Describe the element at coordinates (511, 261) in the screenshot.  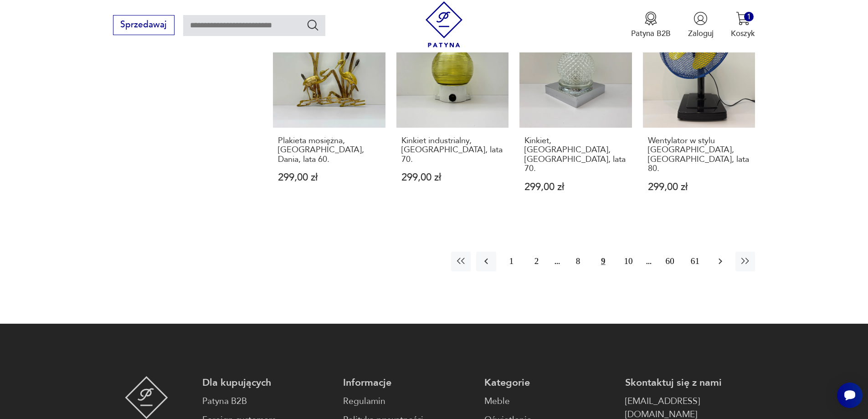
I see `button: 1` at that location.